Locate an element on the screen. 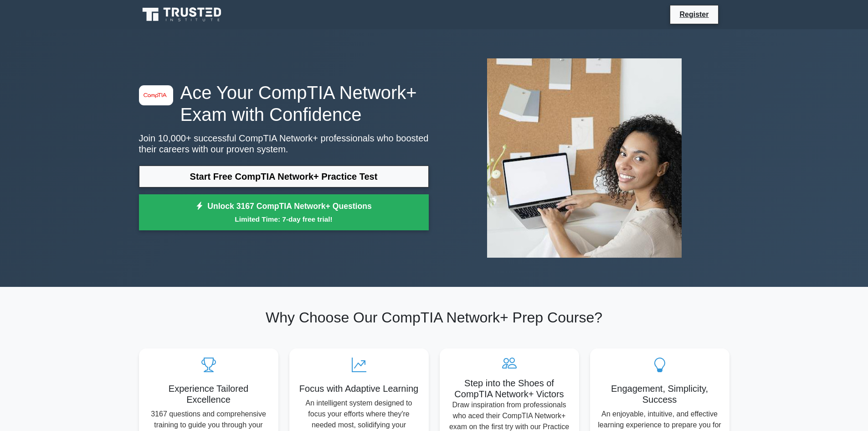 This screenshot has width=868, height=431. h1: Ace Your CompTIA Network+ Exam with Confidence is located at coordinates (284, 104).